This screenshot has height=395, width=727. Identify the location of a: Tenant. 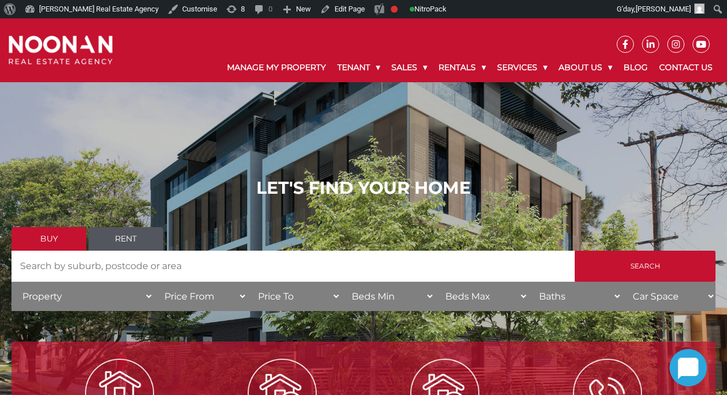
(359, 67).